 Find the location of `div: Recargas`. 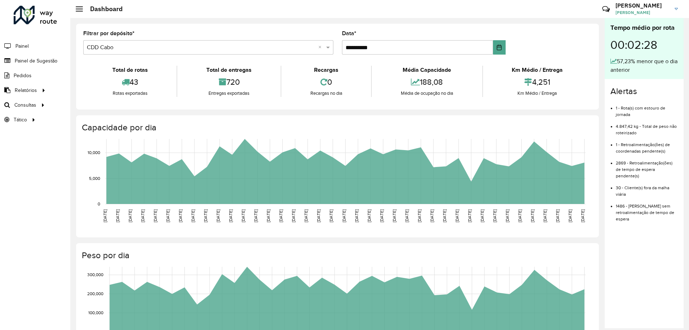

div: Recargas is located at coordinates (326, 70).